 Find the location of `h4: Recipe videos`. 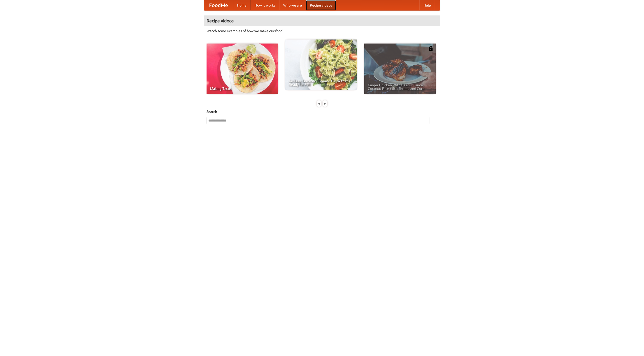

h4: Recipe videos is located at coordinates (322, 21).